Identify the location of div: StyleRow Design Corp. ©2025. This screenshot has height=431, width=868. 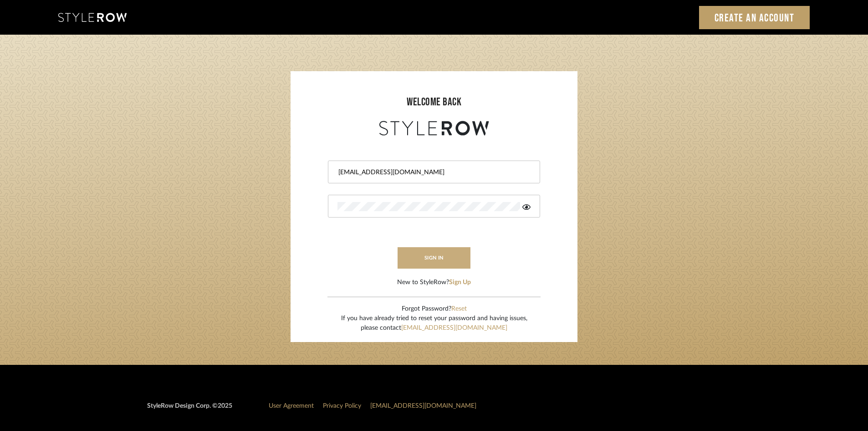
(189, 409).